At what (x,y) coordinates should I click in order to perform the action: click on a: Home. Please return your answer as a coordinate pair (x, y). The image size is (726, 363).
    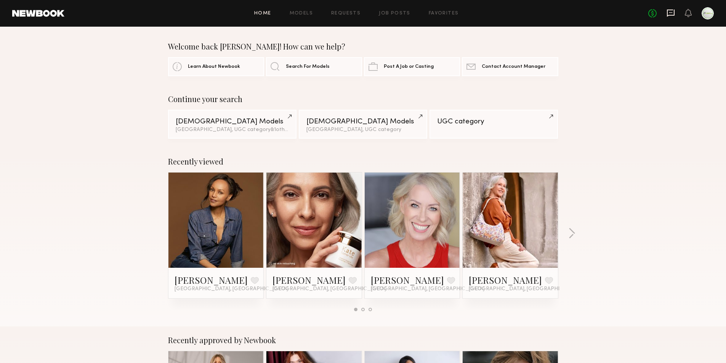
    Looking at the image, I should click on (263, 13).